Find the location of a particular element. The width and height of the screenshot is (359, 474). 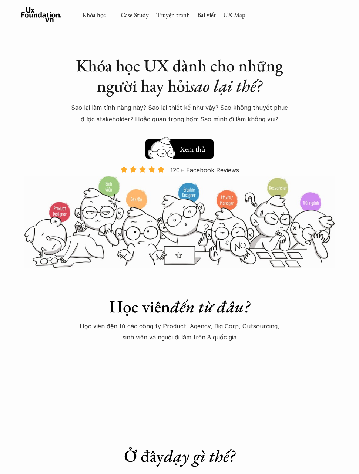

p: Sao lại làm tính năng này? Sao lại thiết kế như vậy? Sao không thuyết phục được stakeholder? Hoặc... is located at coordinates (179, 113).